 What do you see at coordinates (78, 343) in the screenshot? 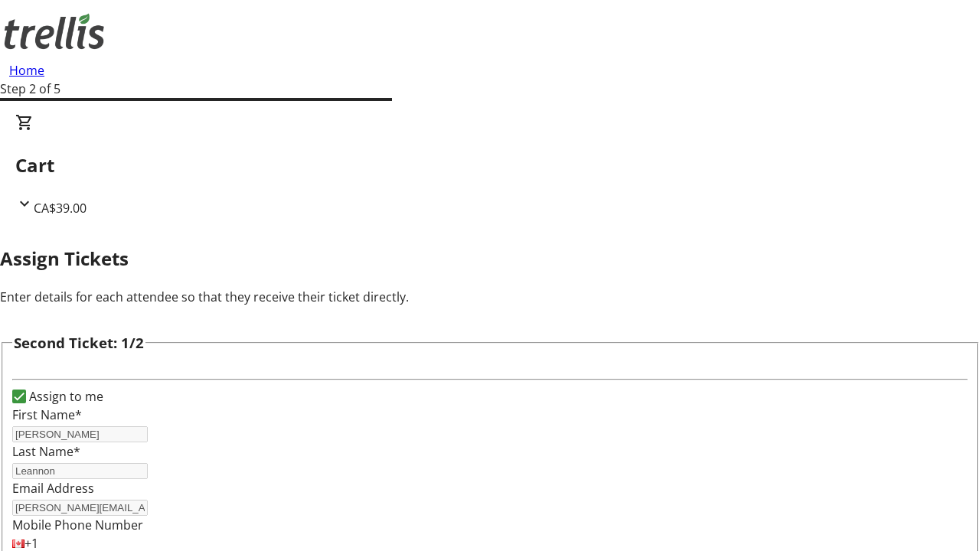
I see `h3: Second Ticket: 1/2` at bounding box center [78, 343].